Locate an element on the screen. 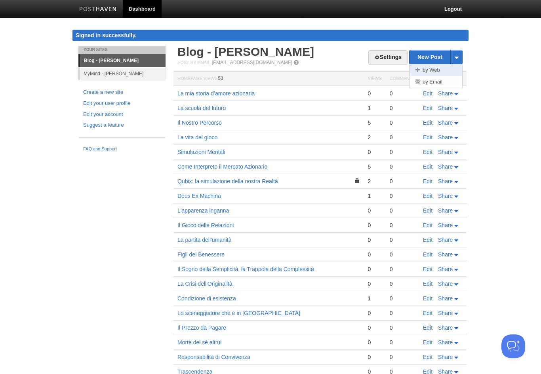 The image size is (541, 374). th: Comments is located at coordinates (402, 79).